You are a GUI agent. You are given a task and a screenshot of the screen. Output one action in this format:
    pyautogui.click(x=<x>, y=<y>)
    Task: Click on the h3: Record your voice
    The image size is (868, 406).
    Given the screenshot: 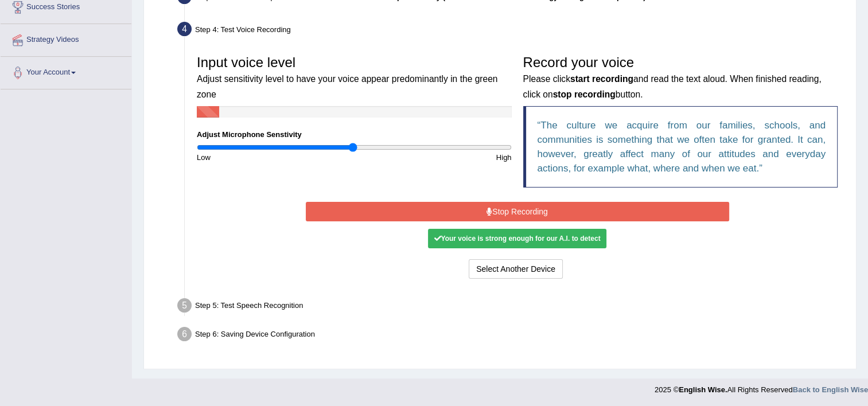 What is the action you would take?
    pyautogui.click(x=680, y=78)
    